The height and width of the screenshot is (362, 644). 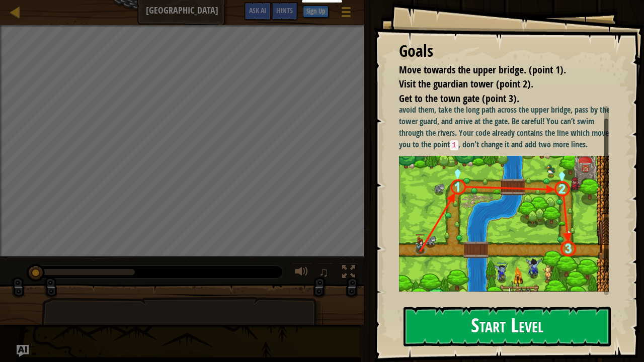 What do you see at coordinates (483, 69) in the screenshot?
I see `span: Move towards the upper bridge. (point 1).` at bounding box center [483, 69].